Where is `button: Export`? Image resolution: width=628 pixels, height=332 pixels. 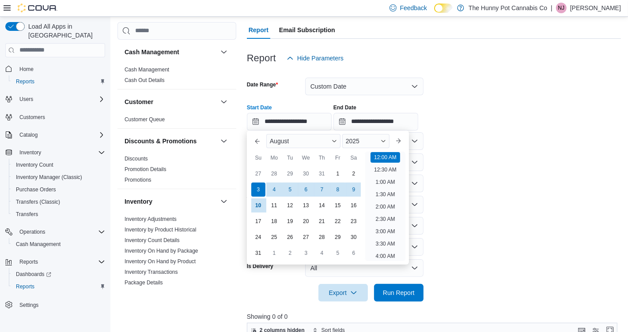 button: Export is located at coordinates (343, 293).